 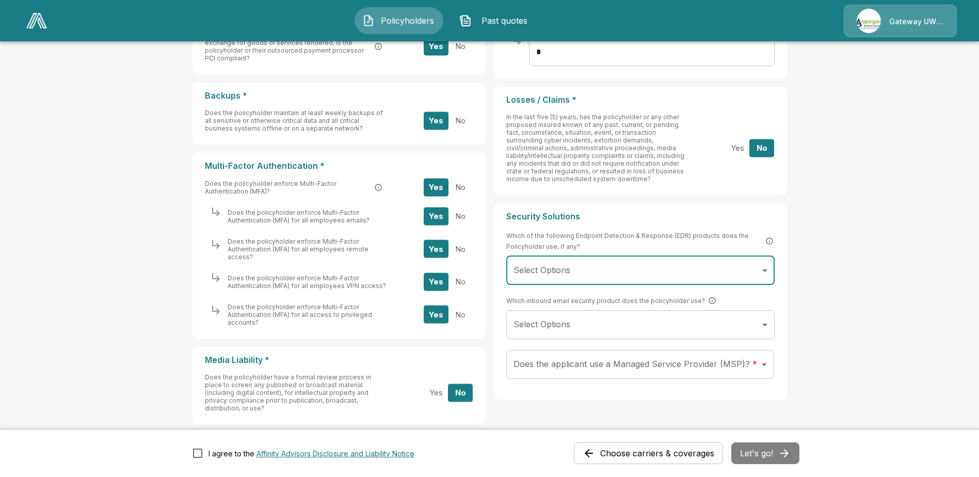 I want to click on button: Policyholders IconPolicyholders, so click(x=399, y=21).